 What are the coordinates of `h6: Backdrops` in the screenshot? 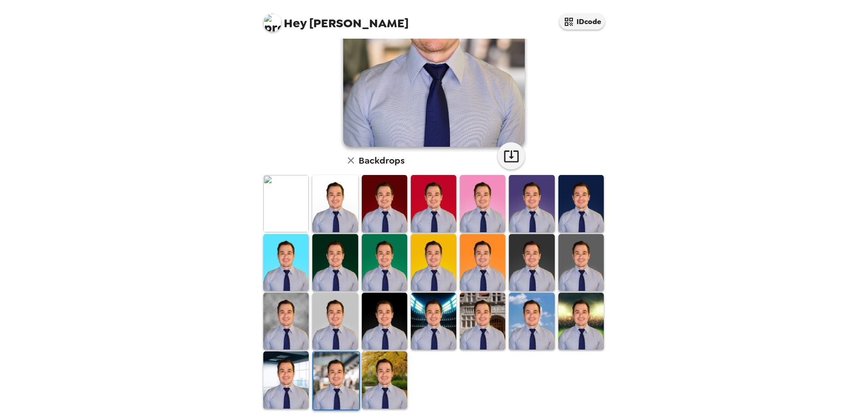 It's located at (381, 160).